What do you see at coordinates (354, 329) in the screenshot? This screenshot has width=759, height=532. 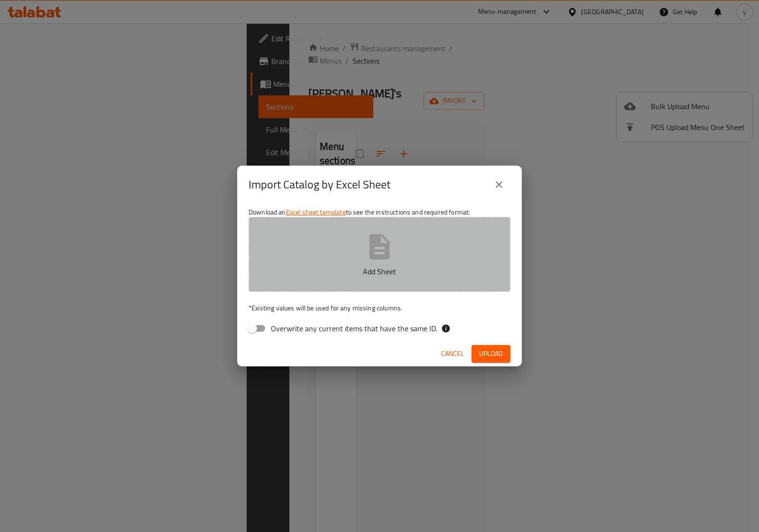 I see `span: Overwrite any current items that have the same ID.` at bounding box center [354, 329].